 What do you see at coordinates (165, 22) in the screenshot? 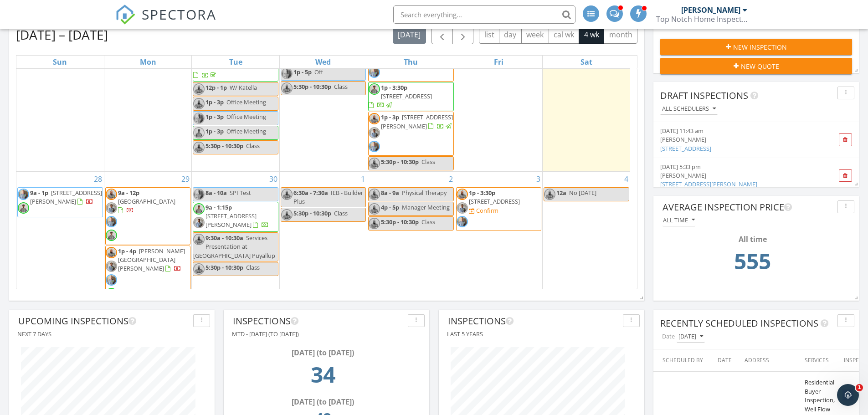
I see `a: SPECTORA` at bounding box center [165, 22].